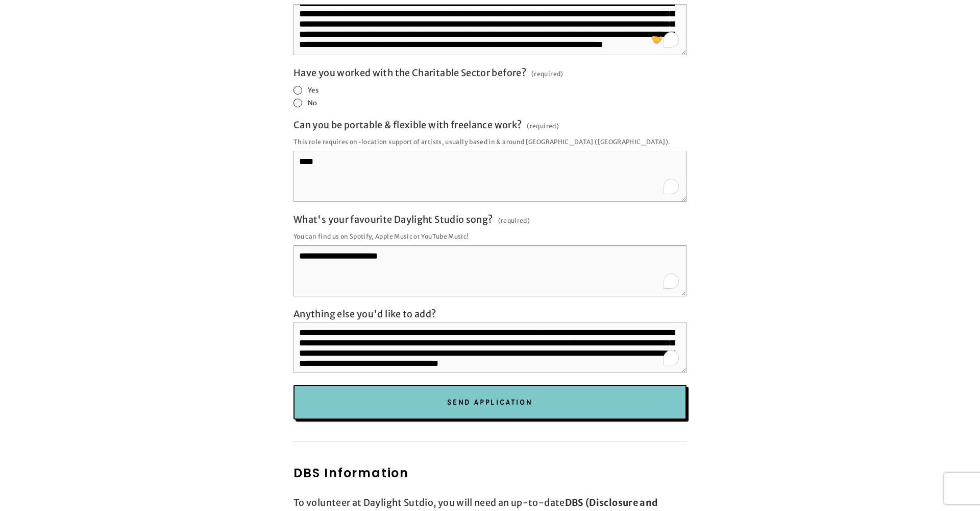 The height and width of the screenshot is (511, 980). What do you see at coordinates (490, 402) in the screenshot?
I see `button: Send ApplicationSend Application` at bounding box center [490, 402].